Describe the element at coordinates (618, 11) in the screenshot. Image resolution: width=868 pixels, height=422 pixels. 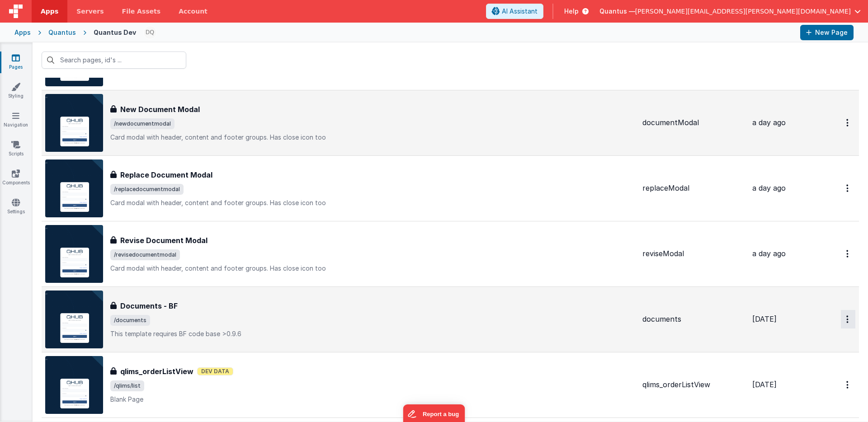
I see `span: Quantus —` at that location.